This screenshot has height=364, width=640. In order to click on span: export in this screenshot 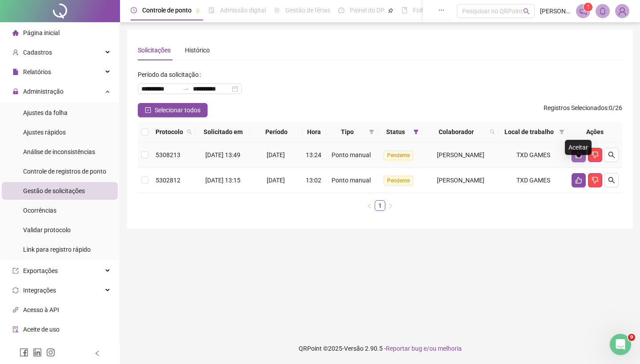, I will do `click(16, 271)`.